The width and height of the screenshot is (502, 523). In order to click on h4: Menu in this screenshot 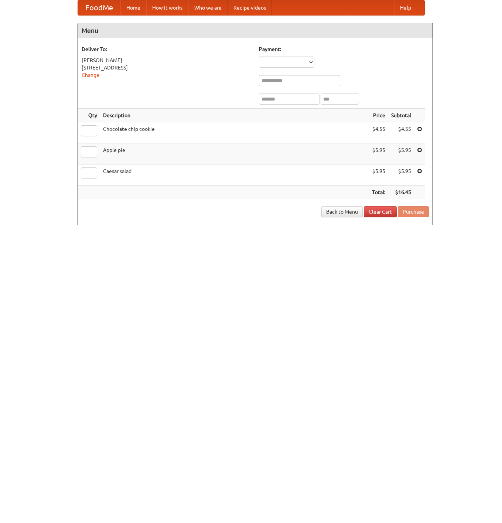, I will do `click(255, 31)`.